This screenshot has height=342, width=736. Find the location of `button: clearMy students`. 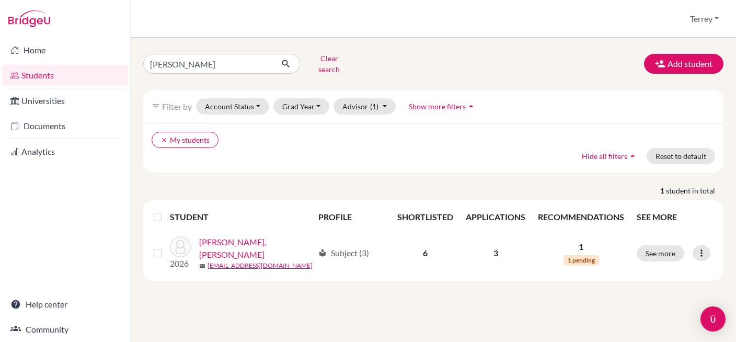

button: clearMy students is located at coordinates (185, 140).